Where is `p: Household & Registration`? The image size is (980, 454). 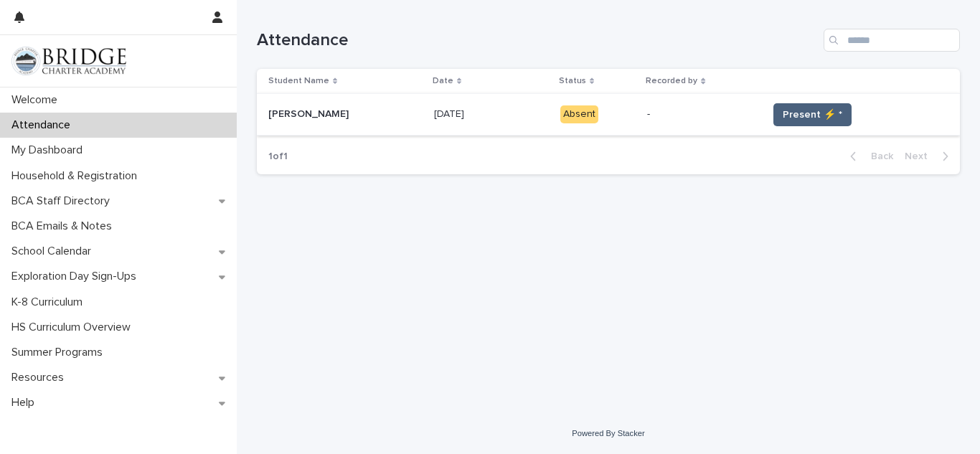 p: Household & Registration is located at coordinates (76, 175).